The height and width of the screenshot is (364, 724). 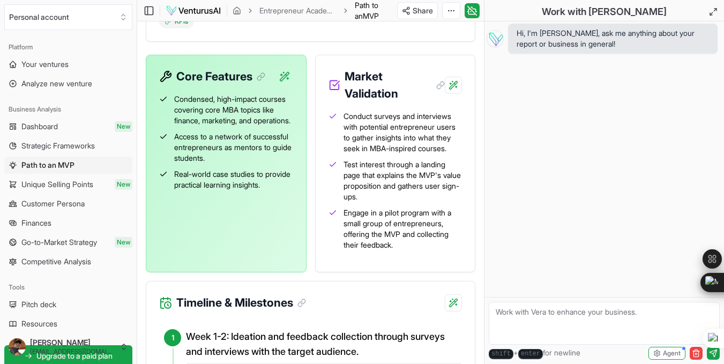 I want to click on img: logo, so click(x=193, y=11).